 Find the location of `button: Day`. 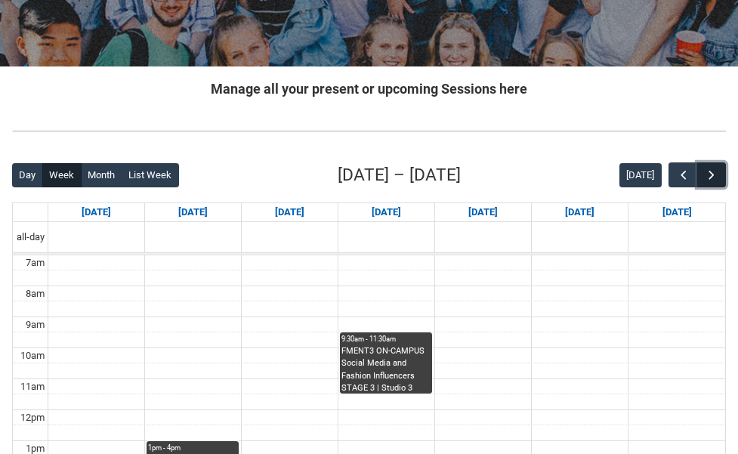

button: Day is located at coordinates (27, 175).